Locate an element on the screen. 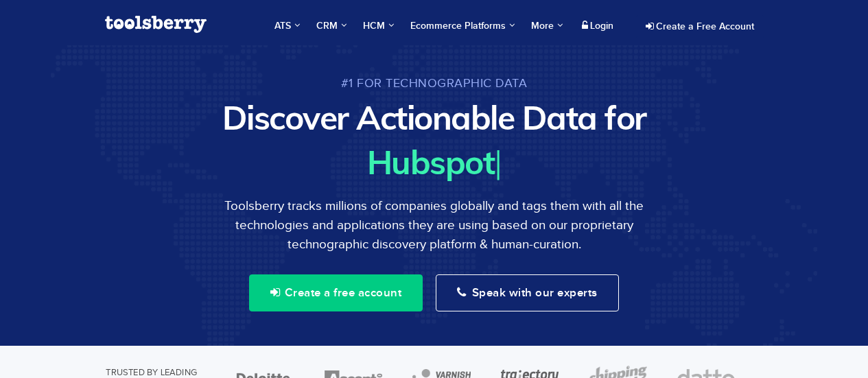 This screenshot has height=378, width=868. button: Create a free account is located at coordinates (336, 293).